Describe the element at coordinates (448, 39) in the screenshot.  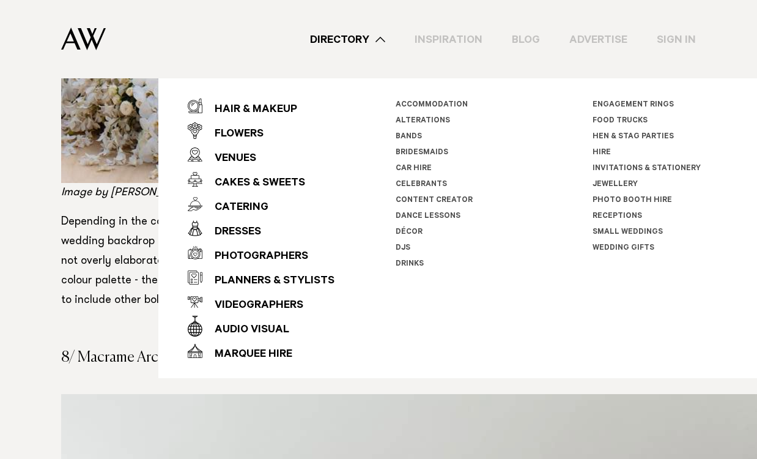
I see `a: Inspiration` at that location.